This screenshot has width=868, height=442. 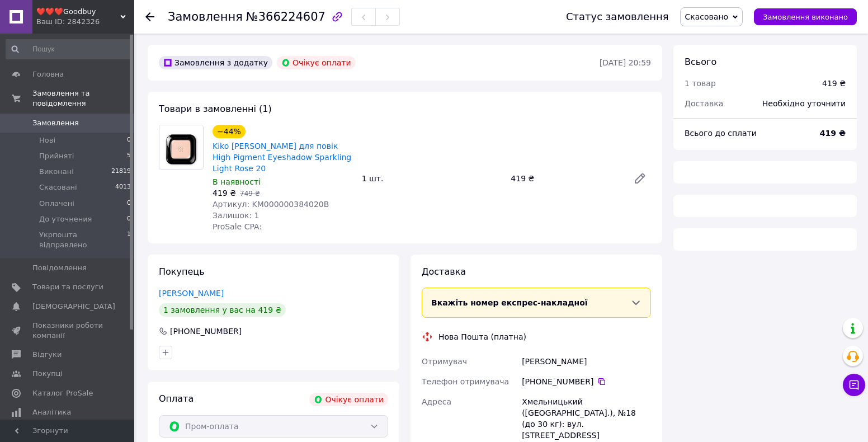 I want to click on span: Отримувач, so click(x=444, y=362).